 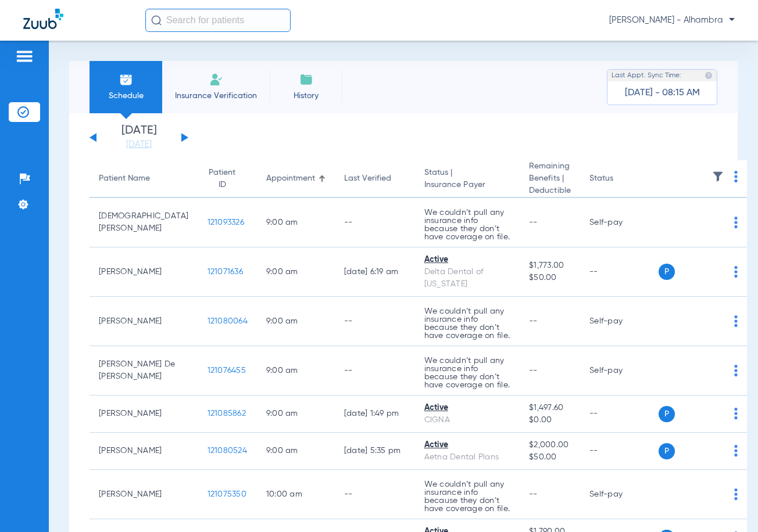 What do you see at coordinates (43, 18) in the screenshot?
I see `img: Zuub Logo` at bounding box center [43, 18].